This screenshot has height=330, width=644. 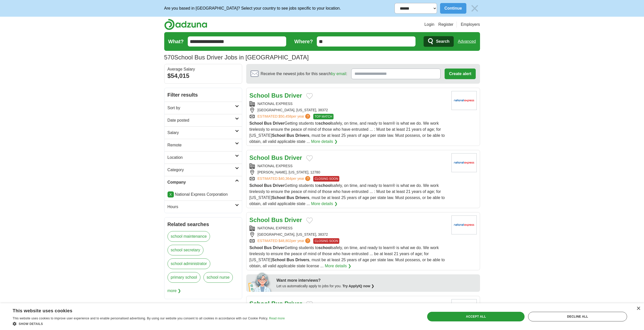 I want to click on button: Search, so click(x=438, y=41).